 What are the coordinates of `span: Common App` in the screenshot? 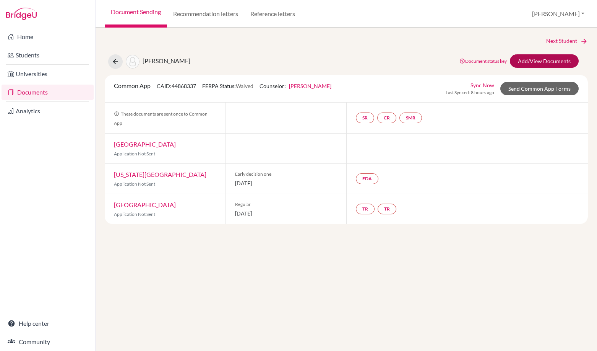 It's located at (132, 85).